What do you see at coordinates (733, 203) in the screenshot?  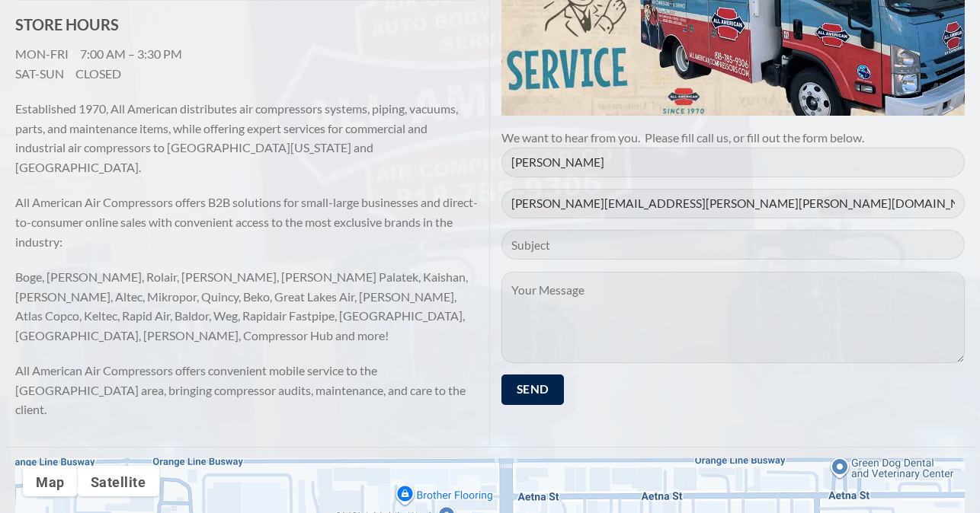 I see `input: Your Email (required)` at bounding box center [733, 203].